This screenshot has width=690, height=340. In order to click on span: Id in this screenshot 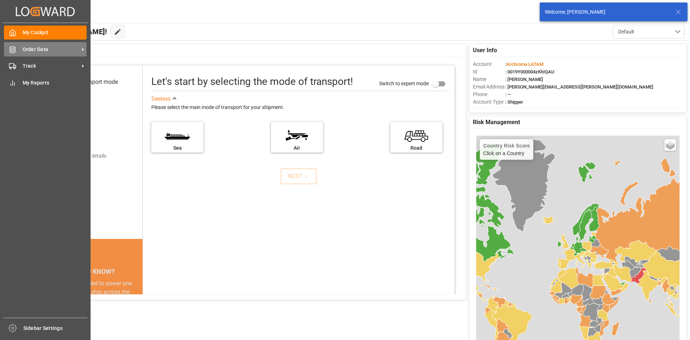, I will do `click(489, 72)`.